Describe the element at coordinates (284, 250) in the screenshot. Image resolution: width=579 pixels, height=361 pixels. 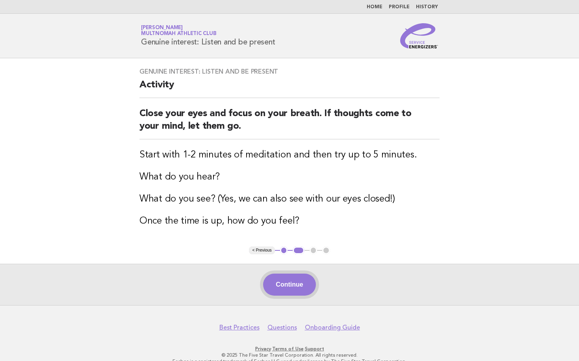
I see `button: 1` at that location.